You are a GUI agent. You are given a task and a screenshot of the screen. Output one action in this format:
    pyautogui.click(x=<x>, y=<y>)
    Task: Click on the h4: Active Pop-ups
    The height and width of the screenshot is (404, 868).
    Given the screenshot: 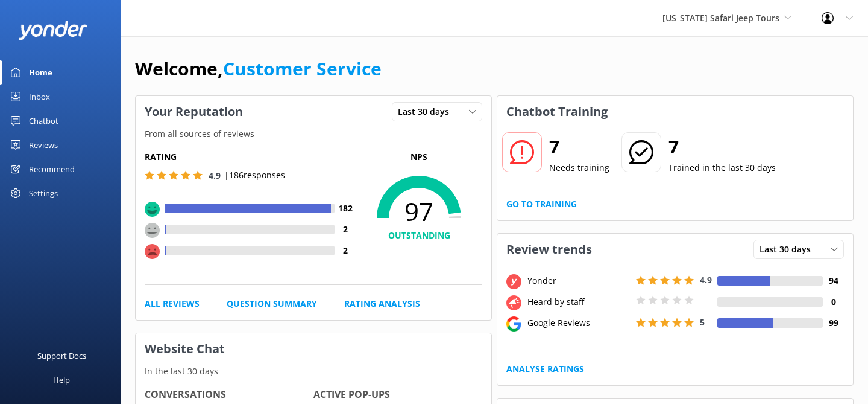 What is the action you would take?
    pyautogui.click(x=397, y=394)
    